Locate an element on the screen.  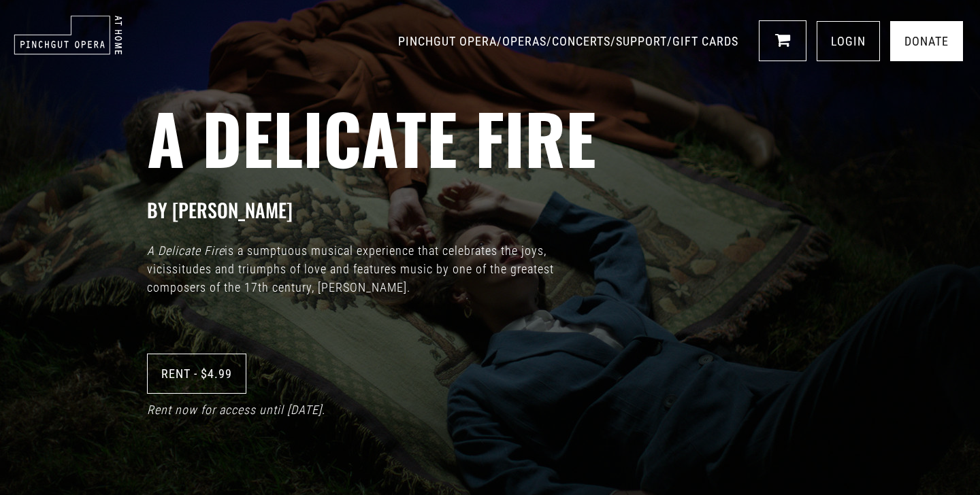
a: Rent - $4.99 is located at coordinates (197, 373).